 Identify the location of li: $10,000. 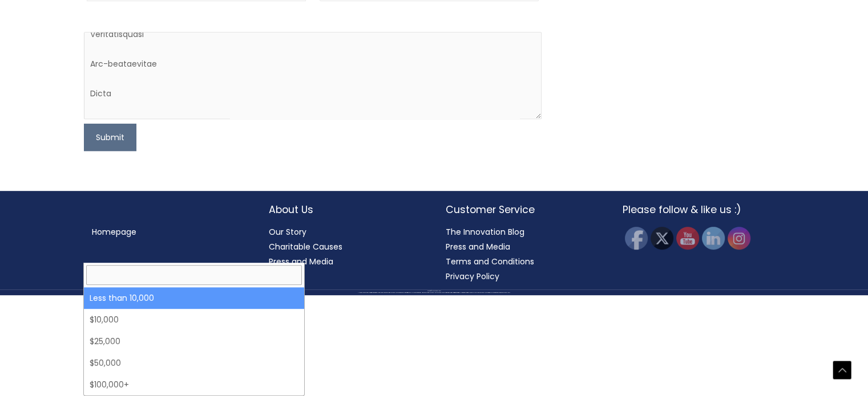
(194, 320).